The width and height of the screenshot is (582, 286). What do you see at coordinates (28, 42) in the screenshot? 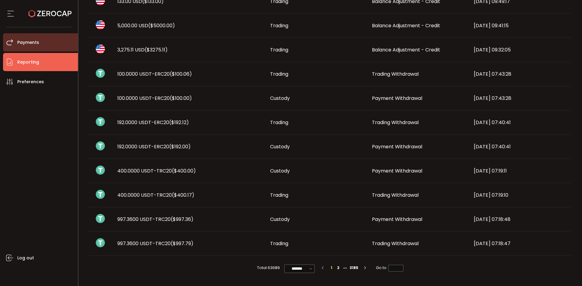
I see `span: Payments` at bounding box center [28, 42].